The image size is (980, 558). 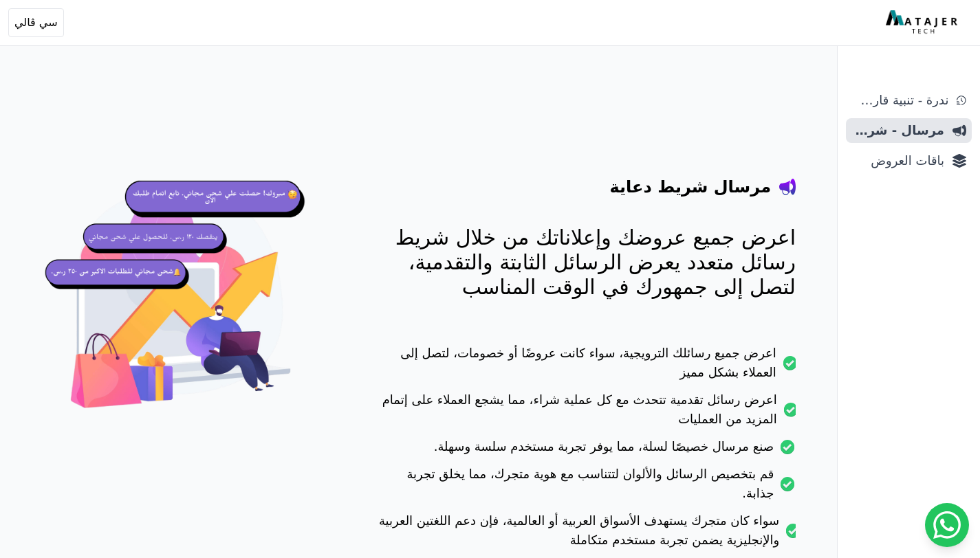 What do you see at coordinates (691, 187) in the screenshot?
I see `h4: مرسال شريط دعاية` at bounding box center [691, 187].